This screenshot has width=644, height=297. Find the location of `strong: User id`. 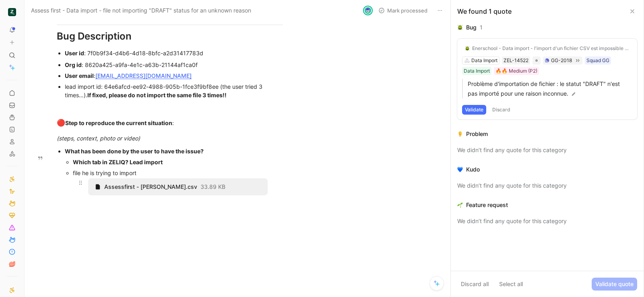

strong: User id is located at coordinates (74, 53).